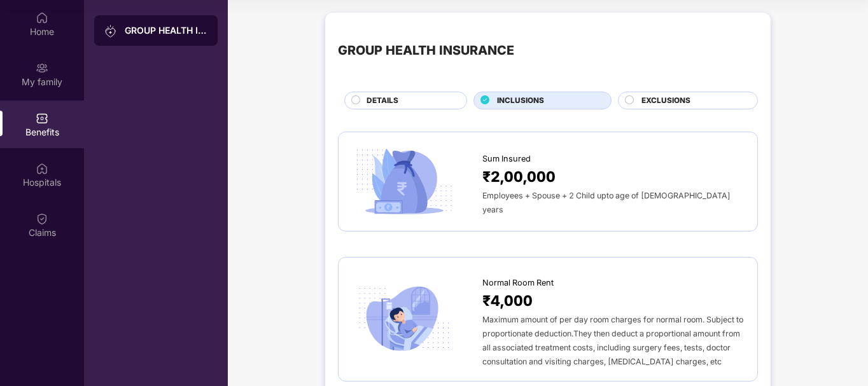 The height and width of the screenshot is (386, 868). Describe the element at coordinates (508, 301) in the screenshot. I see `span: ₹4,000` at that location.